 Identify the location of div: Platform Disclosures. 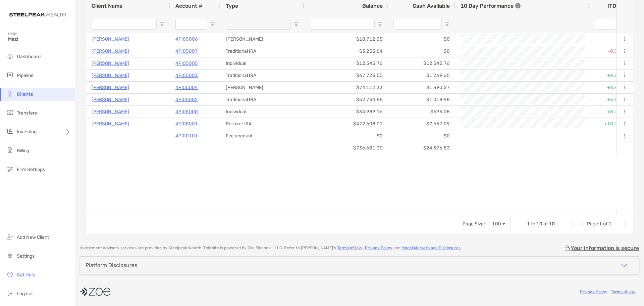
(112, 265).